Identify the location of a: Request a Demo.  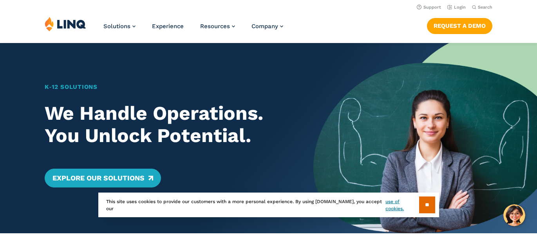
(460, 26).